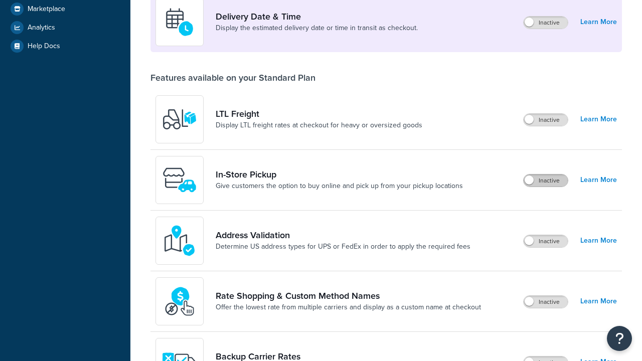  What do you see at coordinates (65, 28) in the screenshot?
I see `li: Analytics` at bounding box center [65, 28].